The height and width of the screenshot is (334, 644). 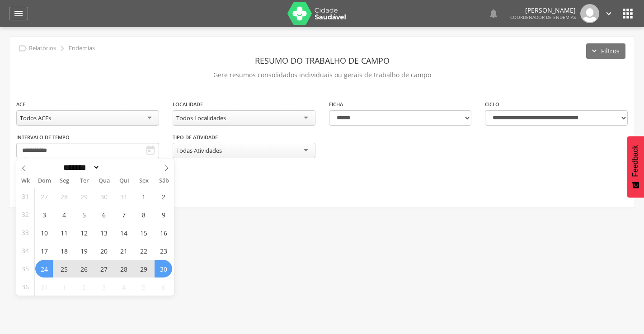 What do you see at coordinates (201, 118) in the screenshot?
I see `div: Todos Localidades` at bounding box center [201, 118].